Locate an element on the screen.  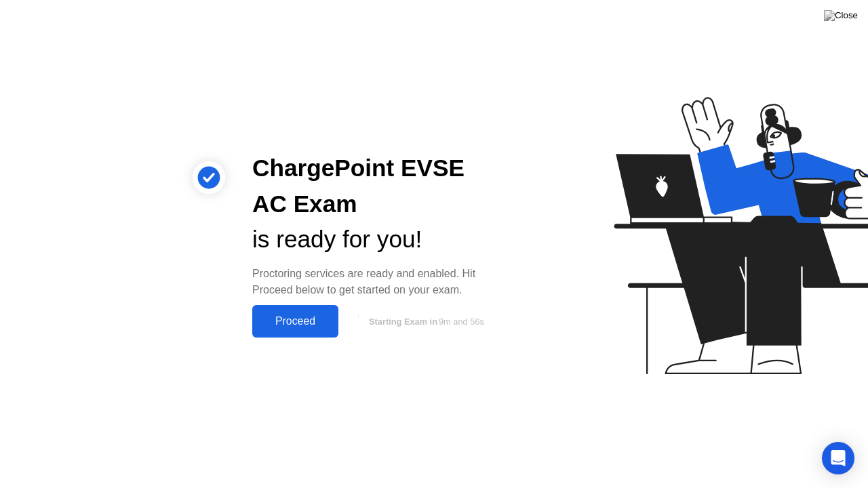
div: Open Intercom Messenger is located at coordinates (838, 458).